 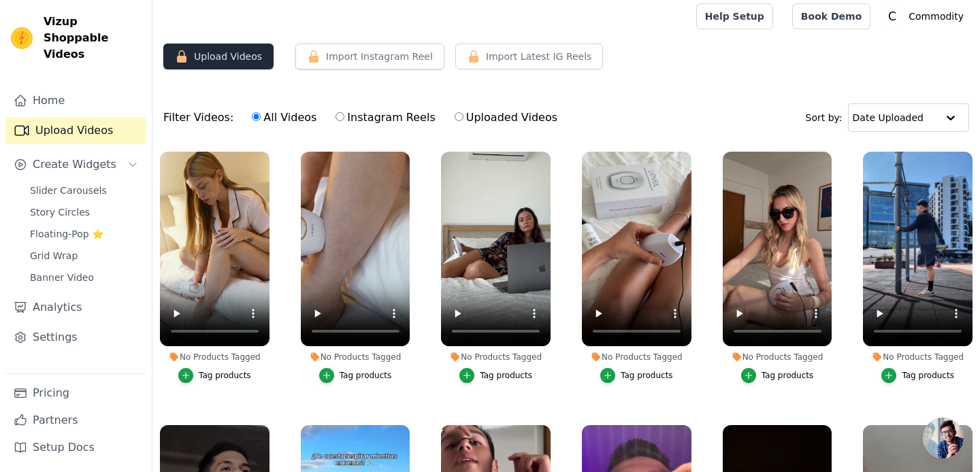 What do you see at coordinates (530, 57) in the screenshot?
I see `button: Import Latest IG Reels` at bounding box center [530, 57].